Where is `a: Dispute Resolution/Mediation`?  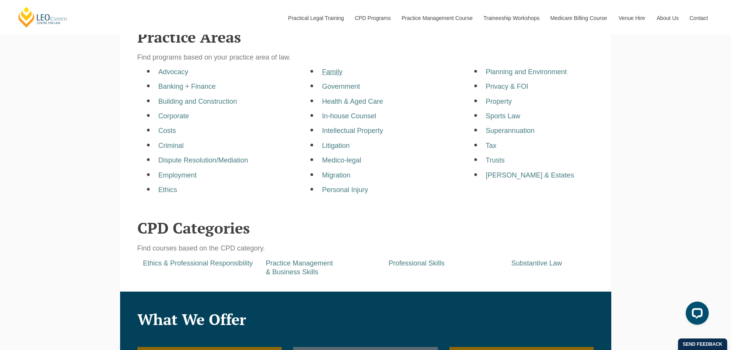
a: Dispute Resolution/Mediation is located at coordinates (203, 160).